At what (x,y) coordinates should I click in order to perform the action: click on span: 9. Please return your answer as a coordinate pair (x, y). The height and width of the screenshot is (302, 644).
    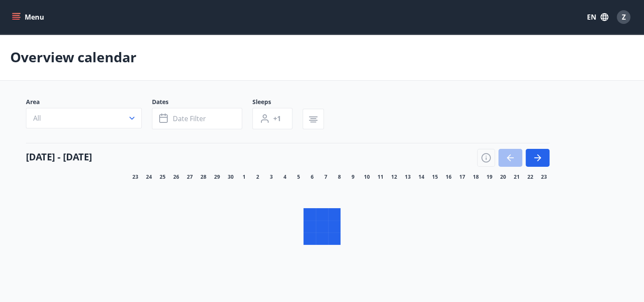
    Looking at the image, I should click on (353, 177).